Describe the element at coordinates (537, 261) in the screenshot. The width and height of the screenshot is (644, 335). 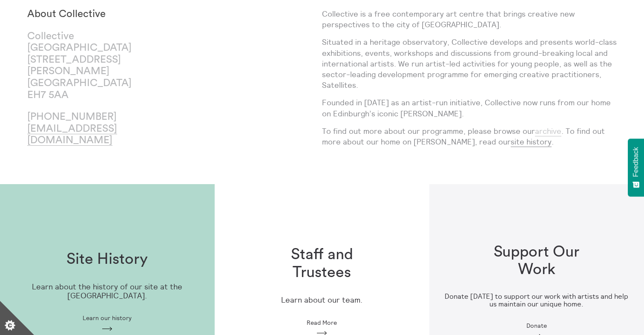
I see `h1: Support Our Work` at that location.